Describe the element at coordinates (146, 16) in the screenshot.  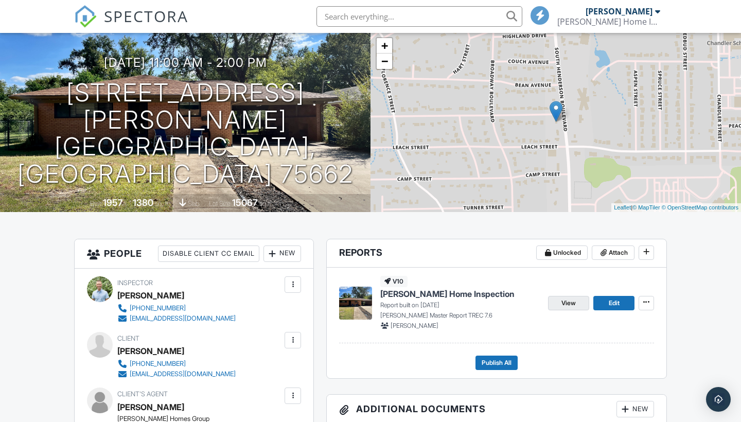
I see `span: SPECTORA` at that location.